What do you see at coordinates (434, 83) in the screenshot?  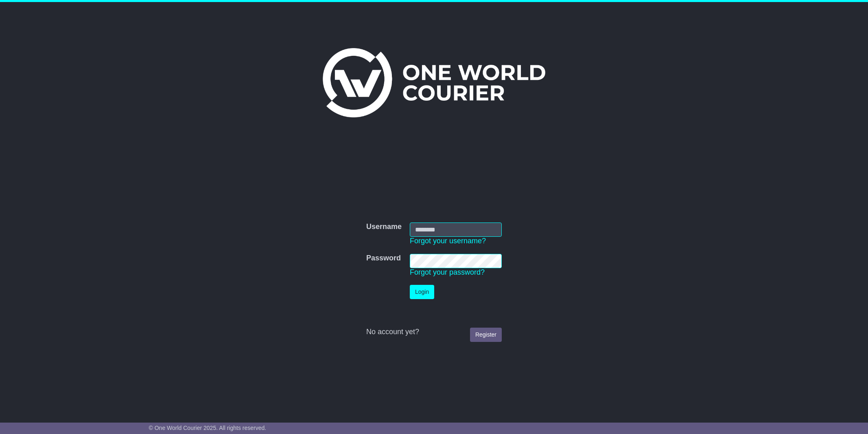 I see `img: One World` at bounding box center [434, 83].